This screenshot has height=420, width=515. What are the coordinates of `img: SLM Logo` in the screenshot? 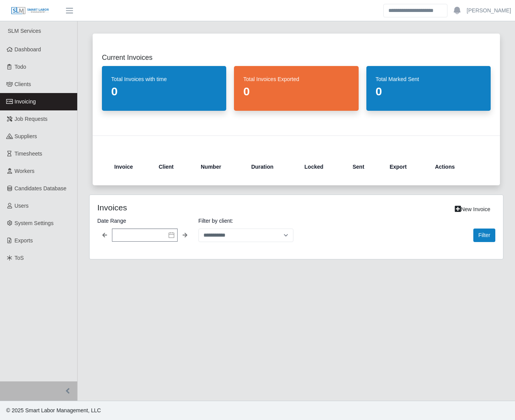 It's located at (30, 11).